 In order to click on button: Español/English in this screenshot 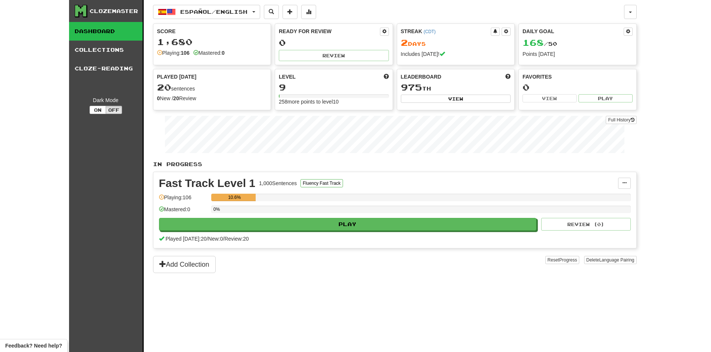, I will do `click(206, 12)`.